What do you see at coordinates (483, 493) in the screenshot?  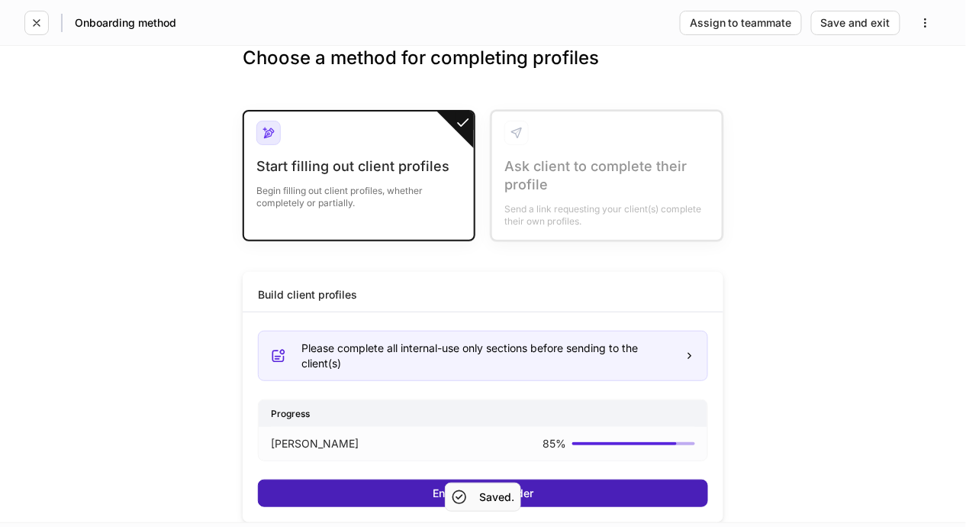 I see `div: Enter profile builder` at bounding box center [483, 493].